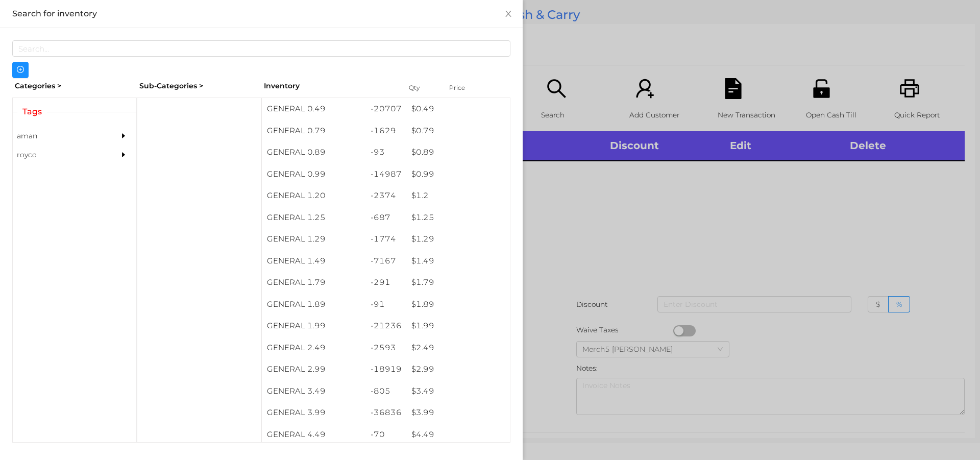  Describe the element at coordinates (457, 109) in the screenshot. I see `div: $ 0.49` at that location.